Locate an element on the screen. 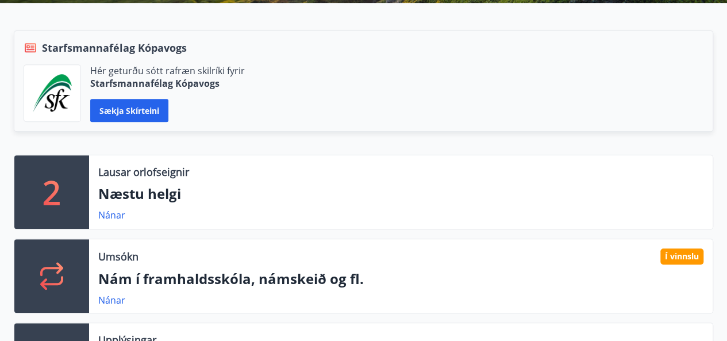  img: x5MjQkxwhnYn6YREZUTEa9Q4KsBUeQdWGts9Dj4O.png is located at coordinates (52, 93).